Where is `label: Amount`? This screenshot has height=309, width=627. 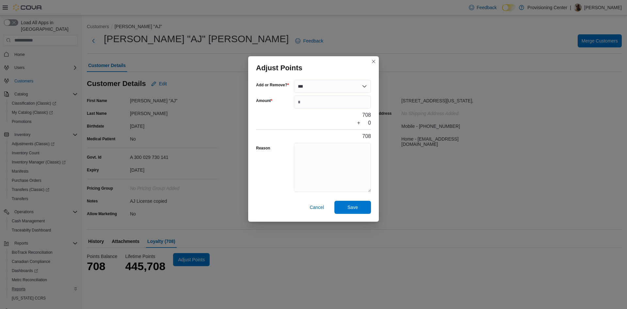 label: Amount is located at coordinates (264, 101).